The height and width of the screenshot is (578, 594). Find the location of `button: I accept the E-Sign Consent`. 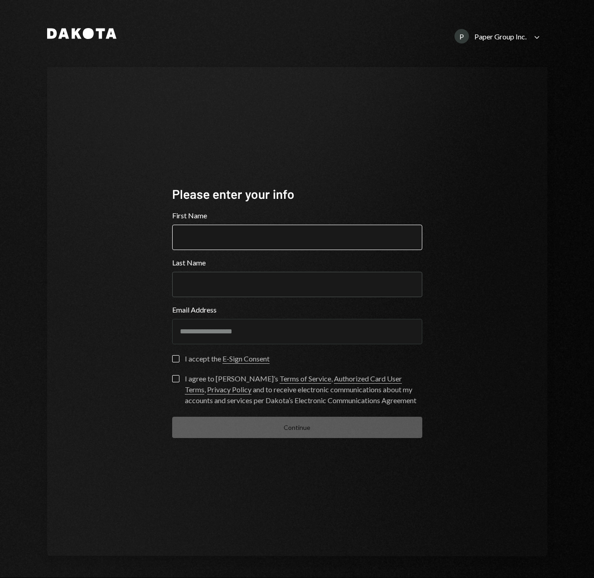

button: I accept the E-Sign Consent is located at coordinates (176, 359).